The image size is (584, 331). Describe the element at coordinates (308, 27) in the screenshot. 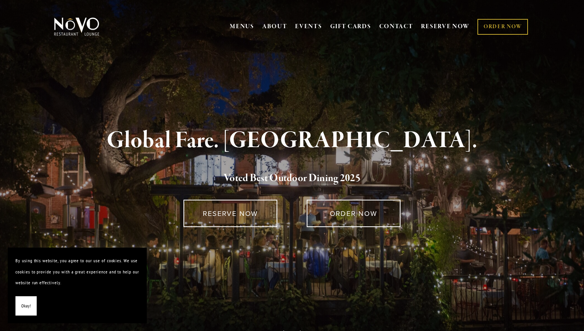

I see `a: EVENTS` at that location.